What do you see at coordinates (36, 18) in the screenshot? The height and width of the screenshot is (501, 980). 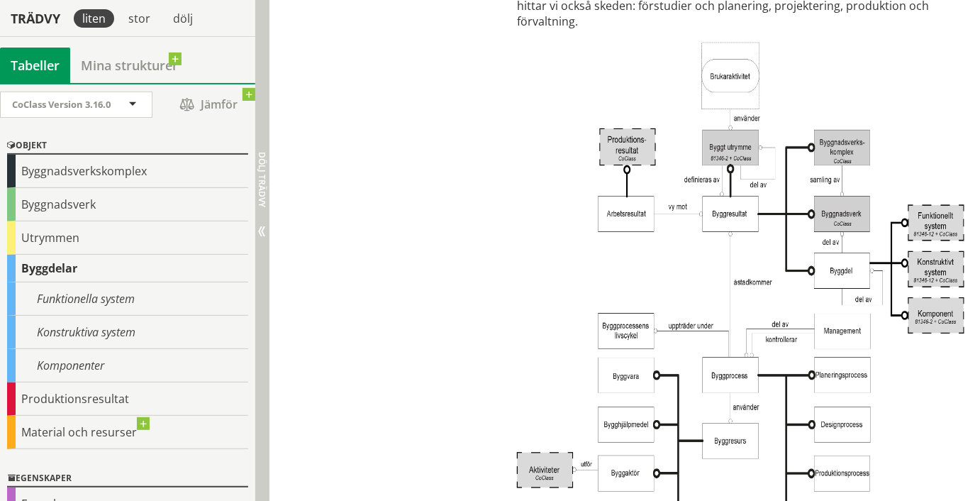 I see `div: Trädvy` at bounding box center [36, 18].